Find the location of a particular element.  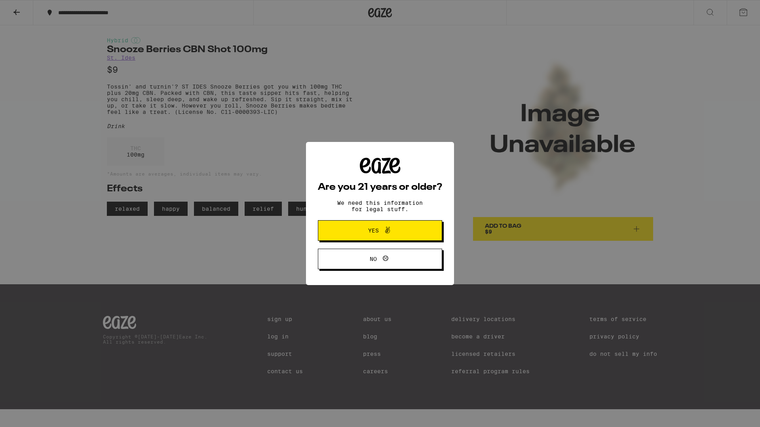

h2: Are you 21 years or older? is located at coordinates (380, 188).